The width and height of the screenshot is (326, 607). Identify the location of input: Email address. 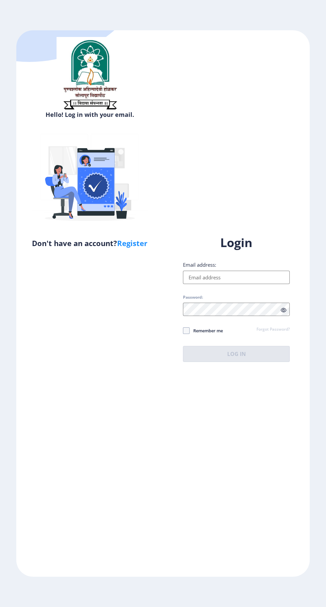
(236, 277).